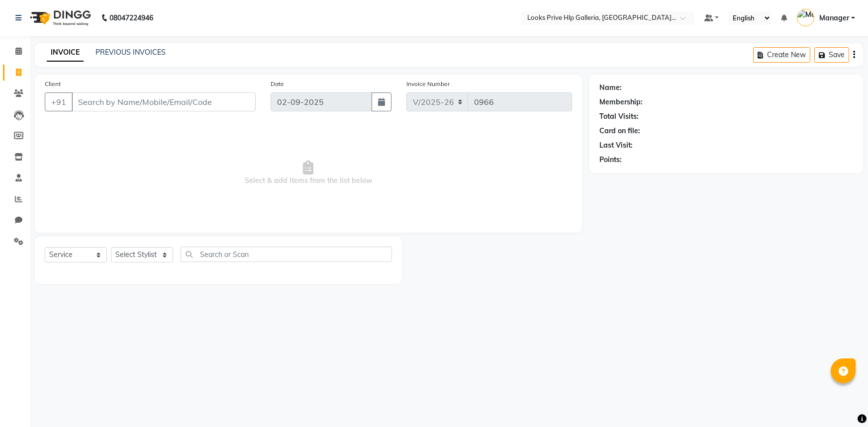  What do you see at coordinates (782, 55) in the screenshot?
I see `button: Create New` at bounding box center [782, 55].